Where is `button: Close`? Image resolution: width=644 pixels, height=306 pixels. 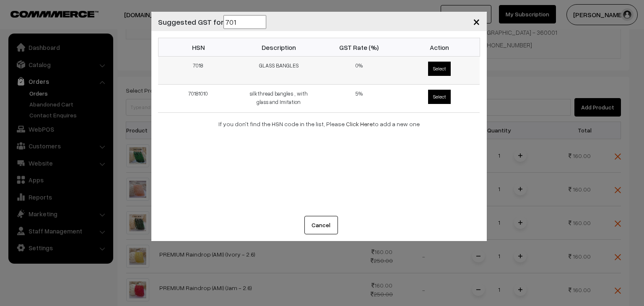 button: Close is located at coordinates (476, 21).